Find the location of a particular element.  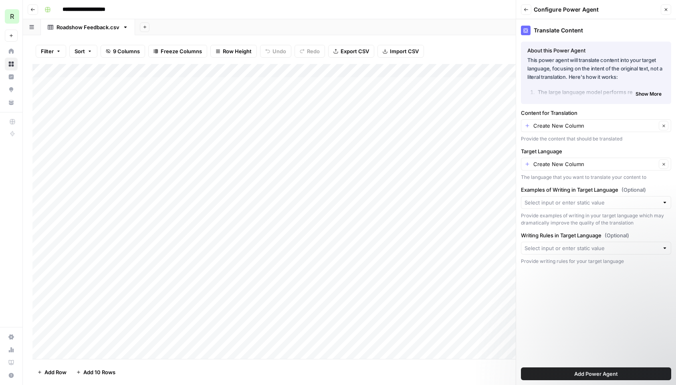

label: Content for Translation is located at coordinates (595, 113).